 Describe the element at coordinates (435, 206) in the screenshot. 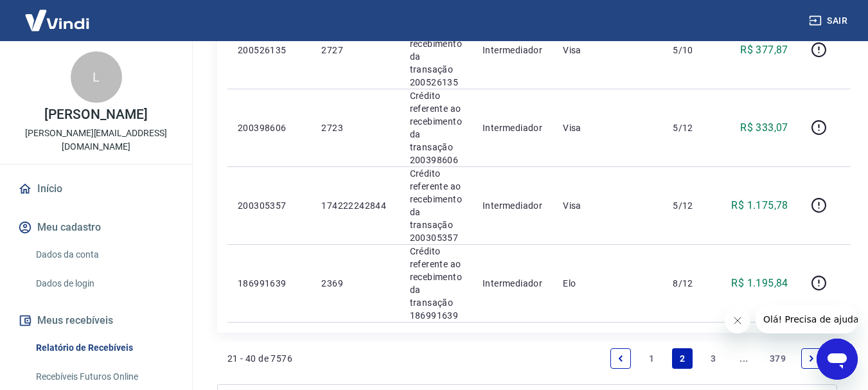

I see `p: Crédito referente ao recebimento da transação 200305357` at that location.